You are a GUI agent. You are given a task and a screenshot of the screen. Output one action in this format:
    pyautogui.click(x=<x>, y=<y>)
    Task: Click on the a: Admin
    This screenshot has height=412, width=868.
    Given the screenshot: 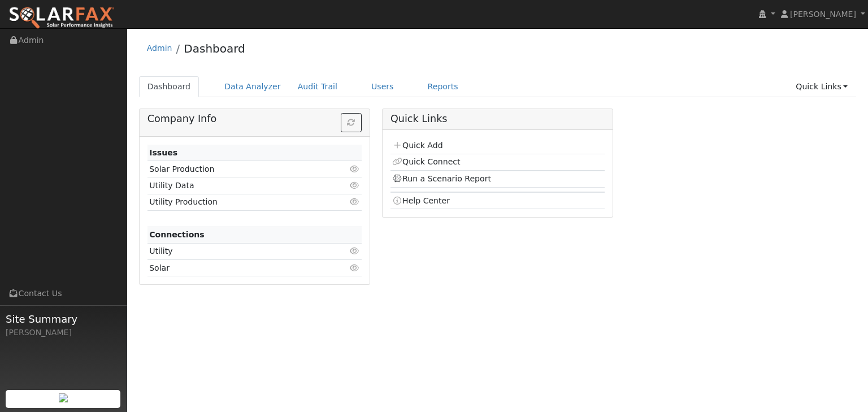 What is the action you would take?
    pyautogui.click(x=160, y=48)
    